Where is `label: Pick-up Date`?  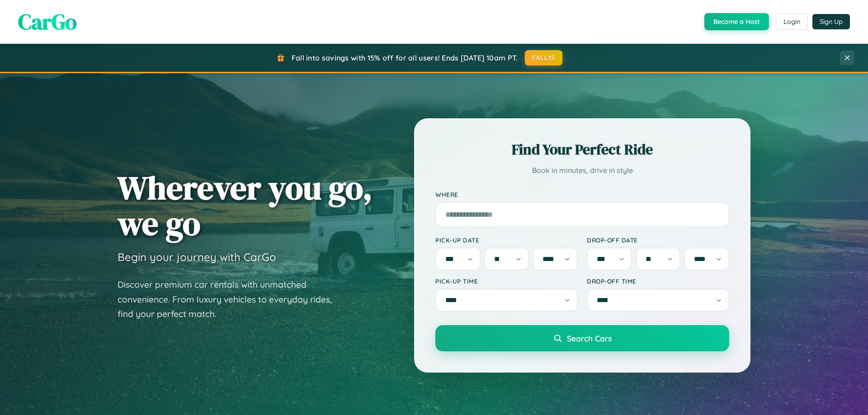 label: Pick-up Date is located at coordinates (506, 240).